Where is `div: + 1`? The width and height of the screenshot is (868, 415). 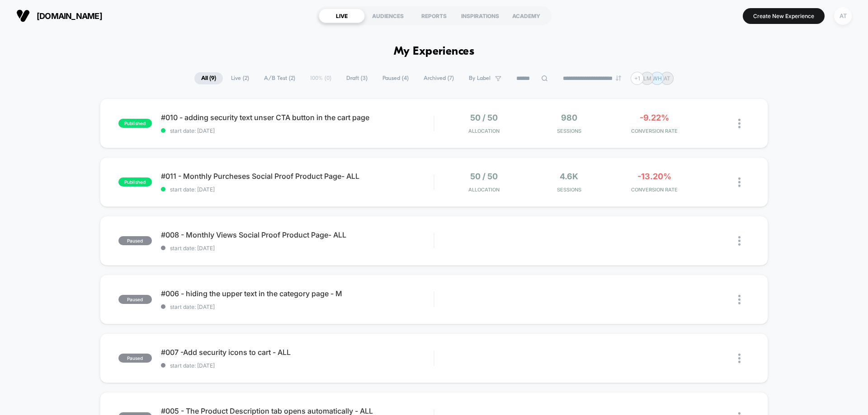
div: + 1 is located at coordinates (637, 78).